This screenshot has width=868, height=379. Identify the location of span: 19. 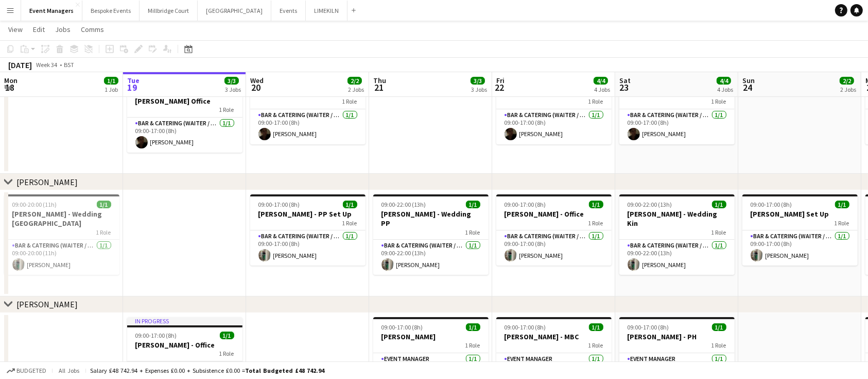
(133, 87).